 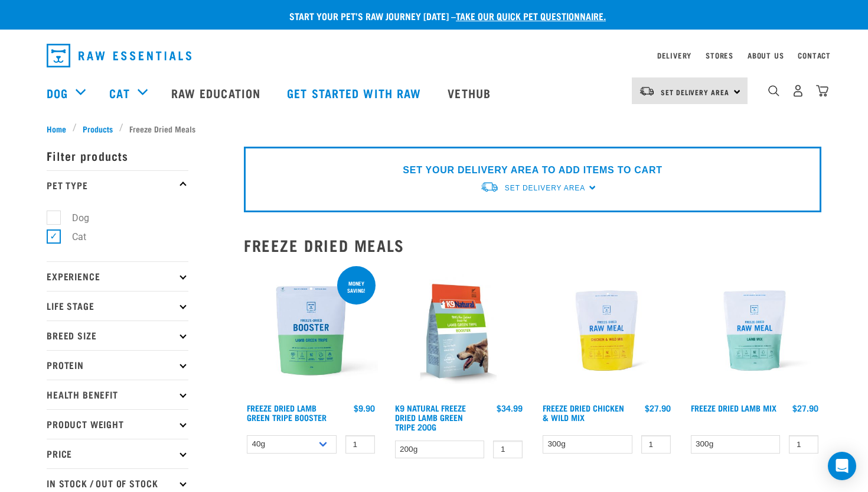 I want to click on h2: Freeze Dried Meals, so click(x=533, y=244).